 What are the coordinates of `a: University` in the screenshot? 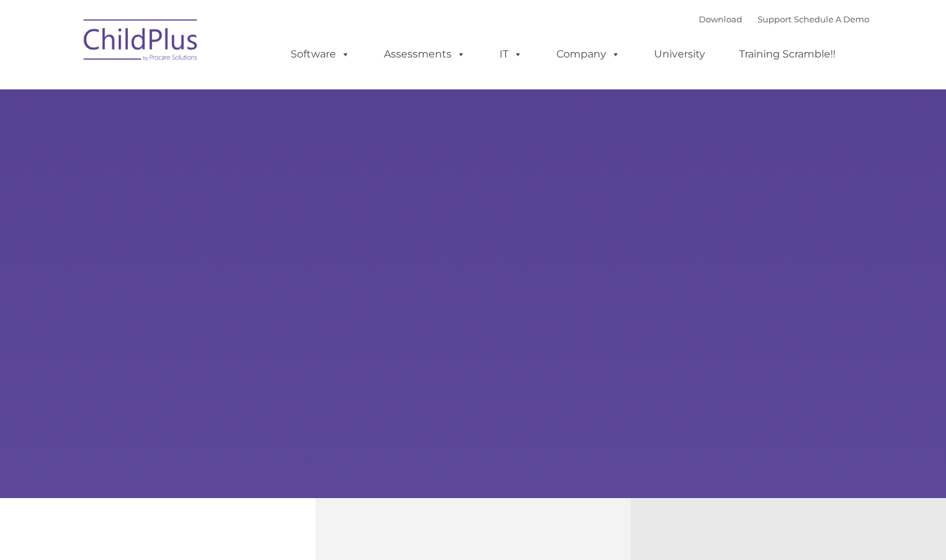 It's located at (680, 54).